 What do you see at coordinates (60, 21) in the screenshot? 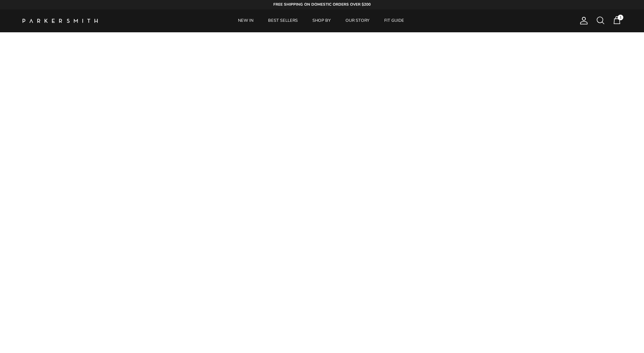
I see `a: Parker Smith` at bounding box center [60, 21].